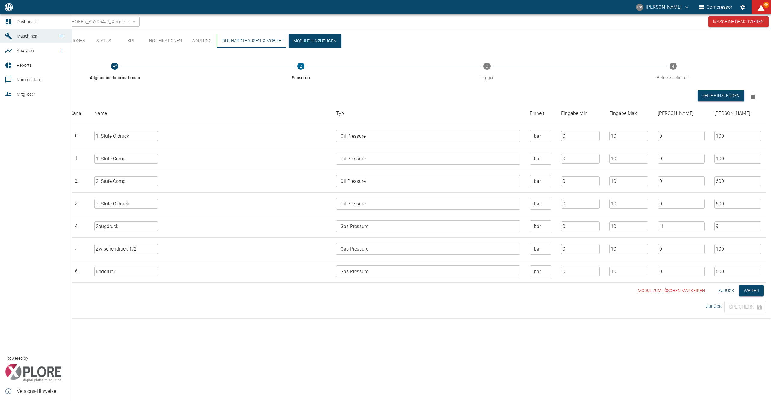 This screenshot has height=401, width=771. What do you see at coordinates (80, 226) in the screenshot?
I see `td: 4` at bounding box center [80, 226].